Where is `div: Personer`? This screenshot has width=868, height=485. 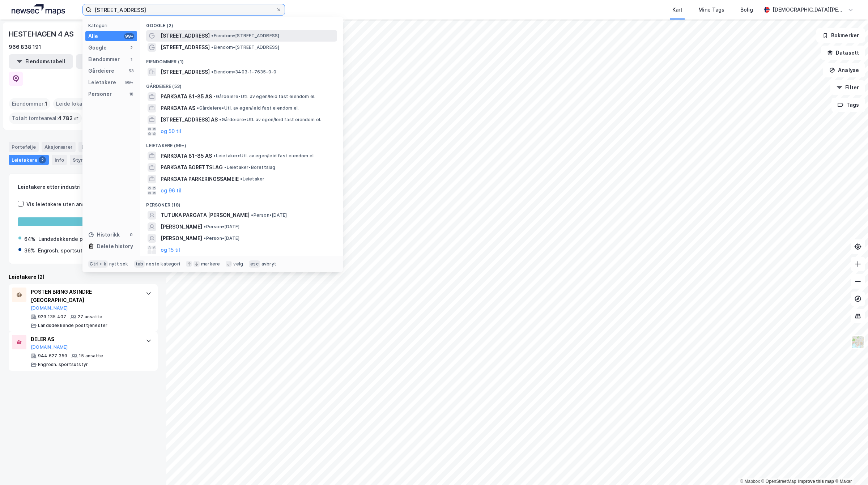
div: Personer is located at coordinates (100, 94).